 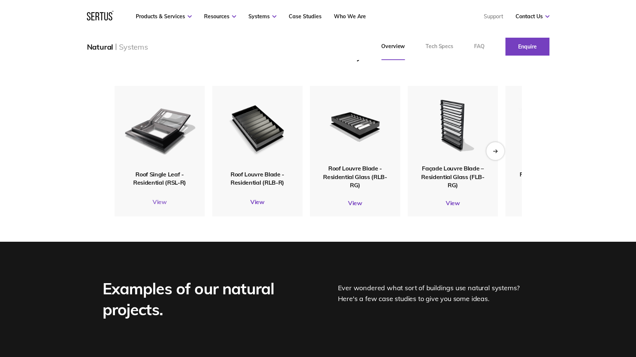 I want to click on span: Roof Louvre Blade - Residential Glass (RLB-RG), so click(x=355, y=176).